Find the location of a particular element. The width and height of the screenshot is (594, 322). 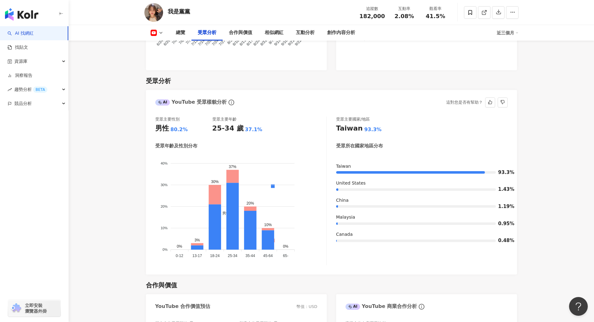

tspan: 10% is located at coordinates (164, 228).